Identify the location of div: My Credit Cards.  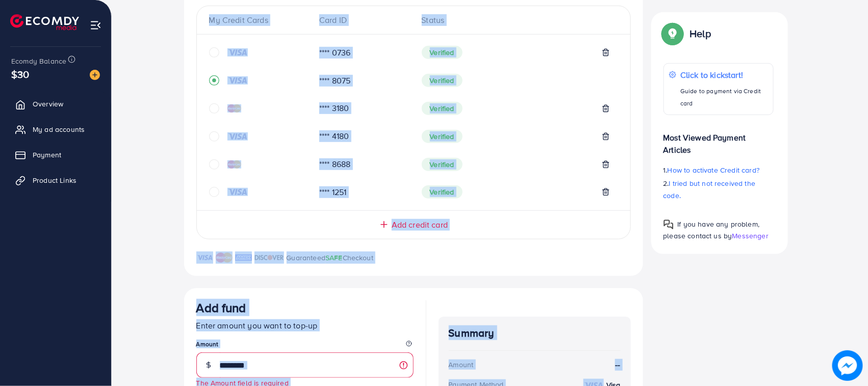
(260, 20).